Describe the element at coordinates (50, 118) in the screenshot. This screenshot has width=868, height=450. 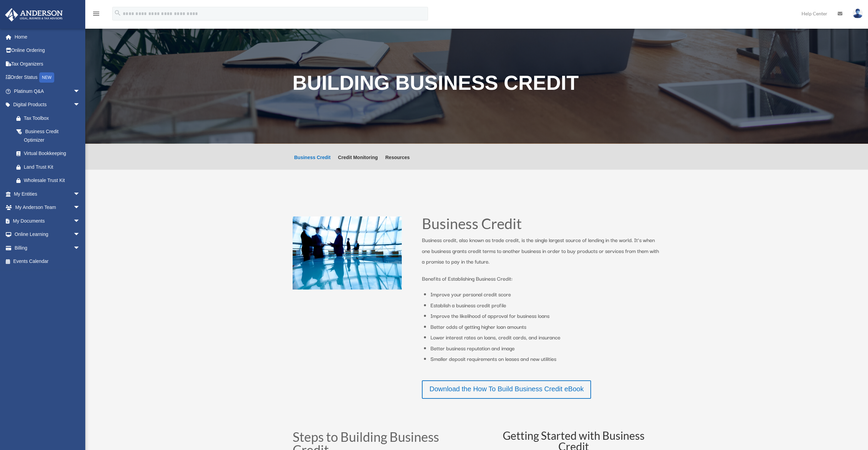
I see `a: Tax Toolbox` at that location.